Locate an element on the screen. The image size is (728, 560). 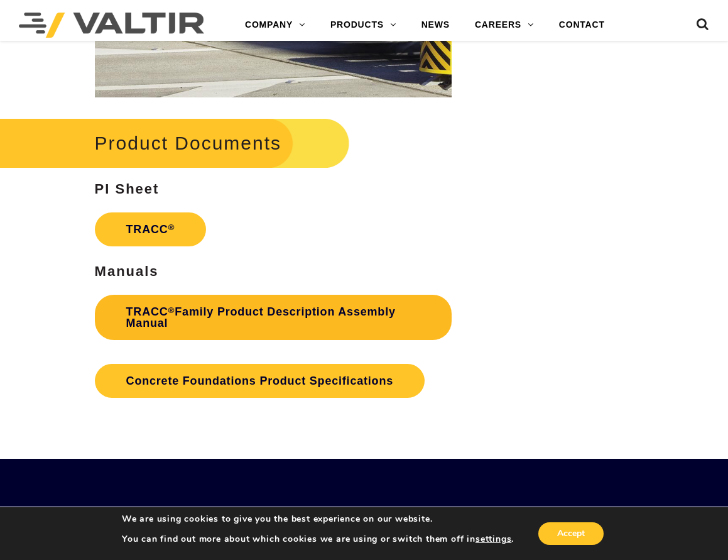
strong: Manuals is located at coordinates (127, 271).